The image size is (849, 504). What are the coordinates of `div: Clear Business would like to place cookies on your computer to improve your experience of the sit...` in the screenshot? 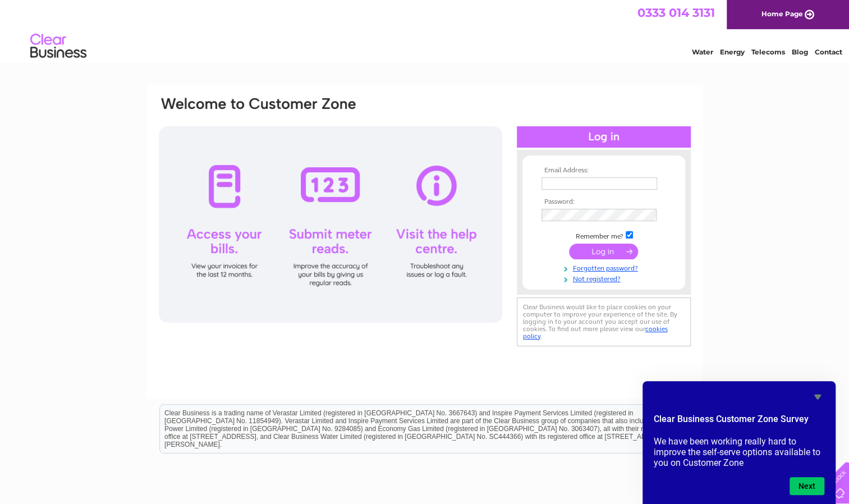 It's located at (604, 322).